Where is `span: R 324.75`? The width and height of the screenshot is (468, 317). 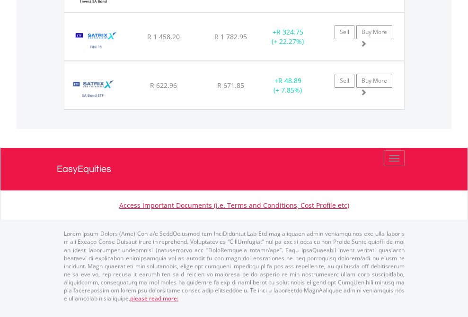 span: R 324.75 is located at coordinates (289, 32).